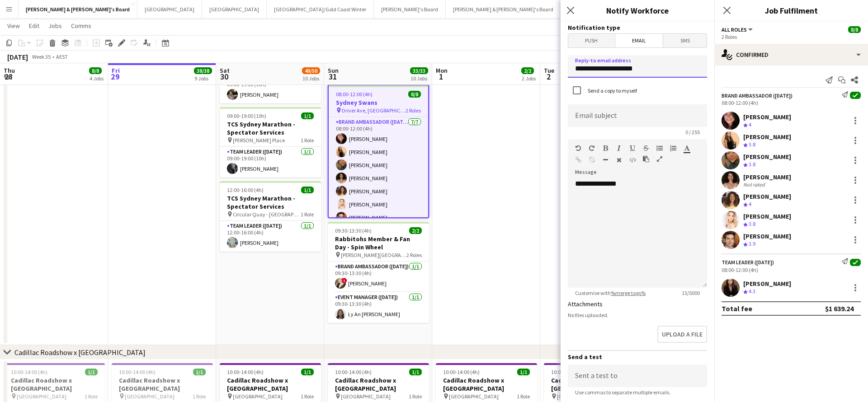 The image size is (868, 402). Describe the element at coordinates (224, 76) in the screenshot. I see `span: 30` at that location.